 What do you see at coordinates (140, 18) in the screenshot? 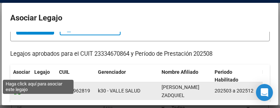
I see `h2: Asociar Legajo` at bounding box center [140, 18].